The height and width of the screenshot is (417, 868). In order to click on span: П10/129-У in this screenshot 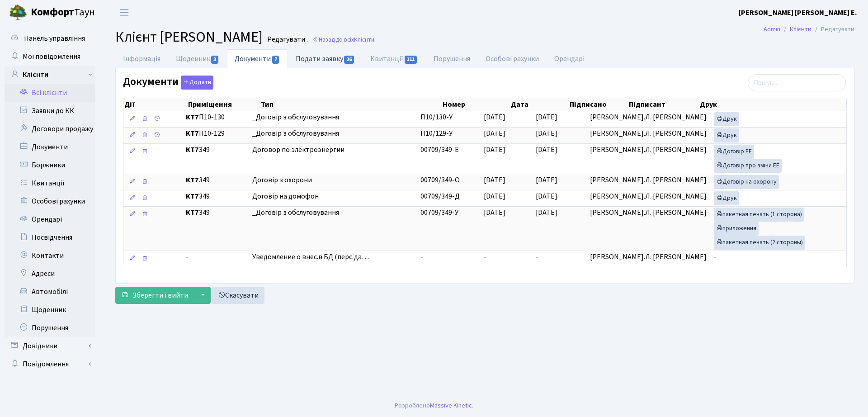, I will do `click(436, 133)`.